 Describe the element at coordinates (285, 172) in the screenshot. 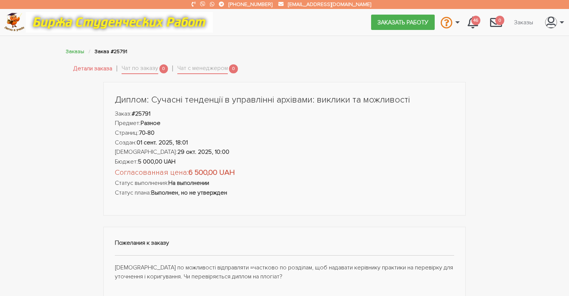

I see `li: Согласованная цена:` at that location.